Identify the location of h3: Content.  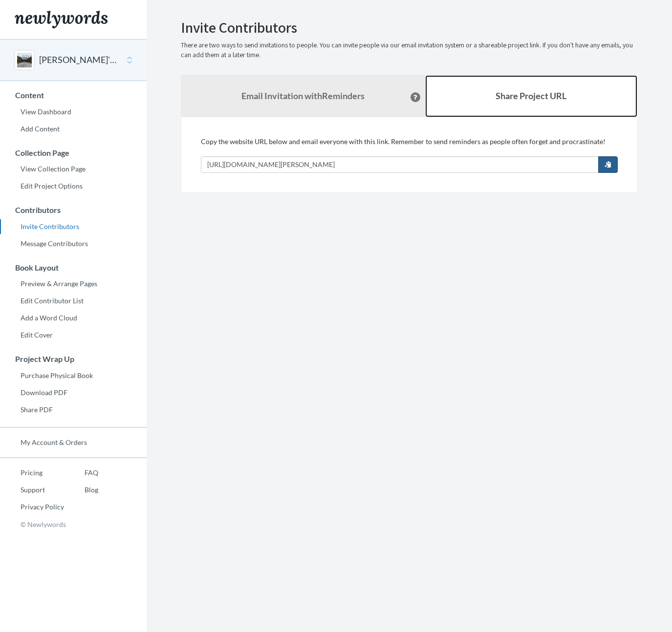
(73, 96).